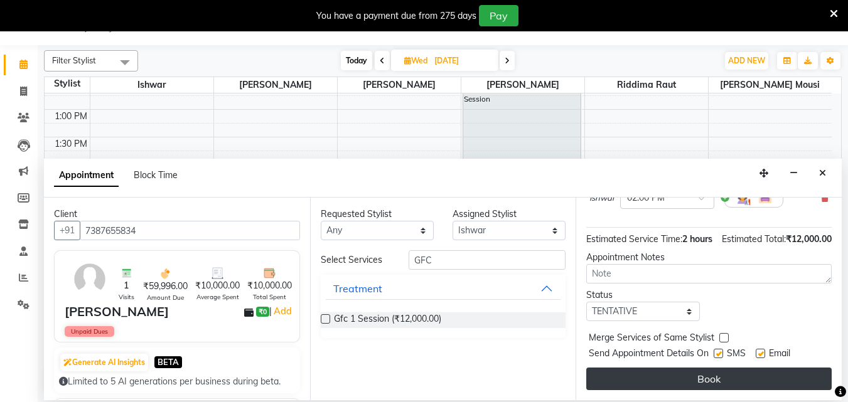 Image resolution: width=848 pixels, height=402 pixels. What do you see at coordinates (765, 198) in the screenshot?
I see `img: Interior.png` at bounding box center [765, 198].